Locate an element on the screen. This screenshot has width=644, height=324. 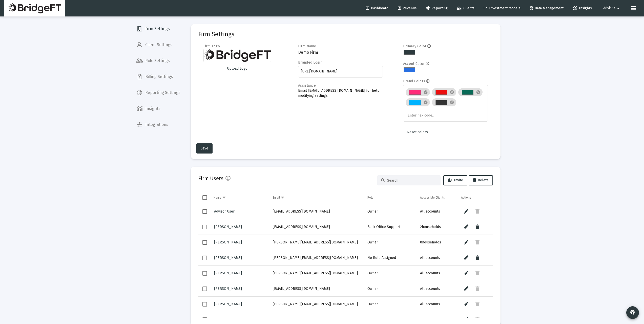
td: Column Accessible Clients is located at coordinates (438, 198).